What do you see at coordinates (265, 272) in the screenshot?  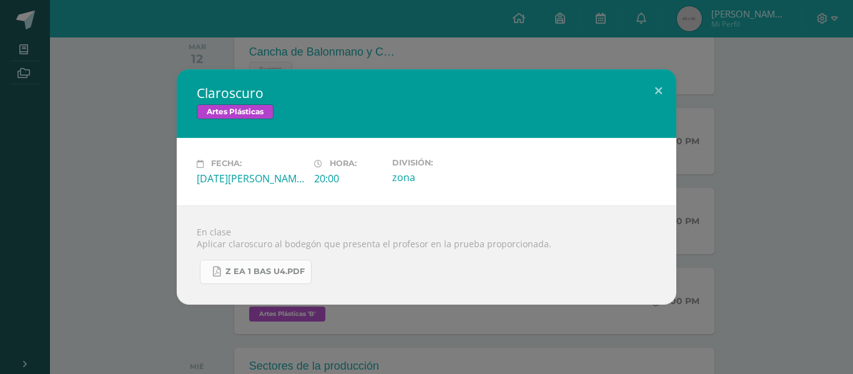 I see `span: Z eA 1 Bas U4.pdf` at bounding box center [265, 272].